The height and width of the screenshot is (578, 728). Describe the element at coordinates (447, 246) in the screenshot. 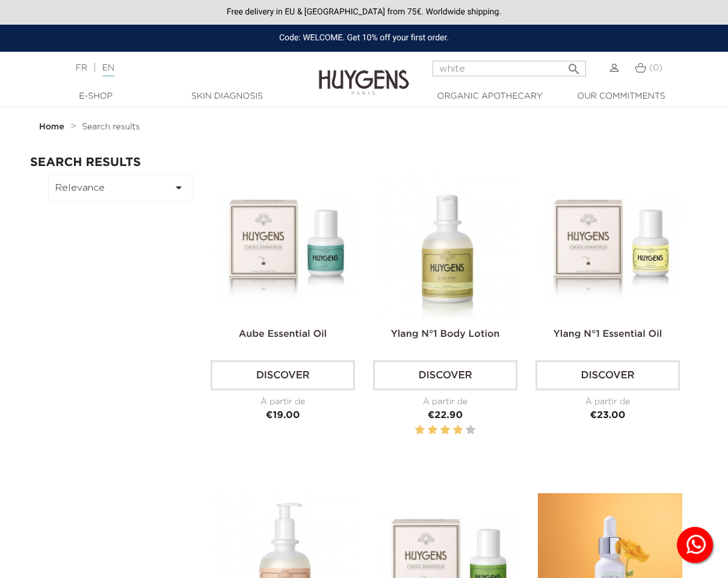

I see `img: Ylang N°1 Body Lotion` at that location.